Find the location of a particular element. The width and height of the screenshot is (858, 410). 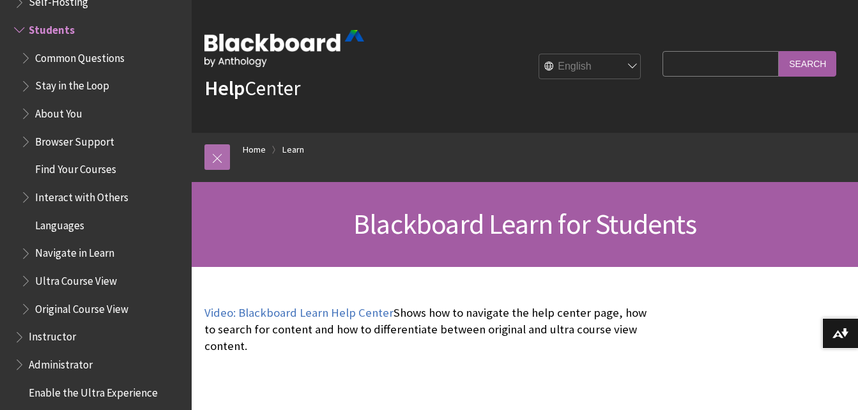

span: Blackboard Learn for Students is located at coordinates (525, 224).